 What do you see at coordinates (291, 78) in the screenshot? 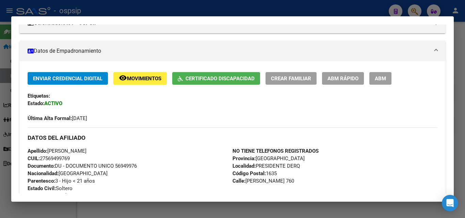
I see `button: Crear Familiar` at bounding box center [291, 78].